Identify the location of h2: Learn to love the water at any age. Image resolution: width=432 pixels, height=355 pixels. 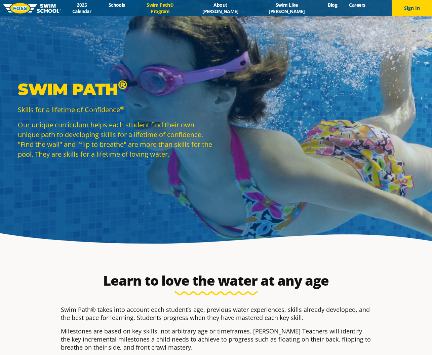
(216, 280).